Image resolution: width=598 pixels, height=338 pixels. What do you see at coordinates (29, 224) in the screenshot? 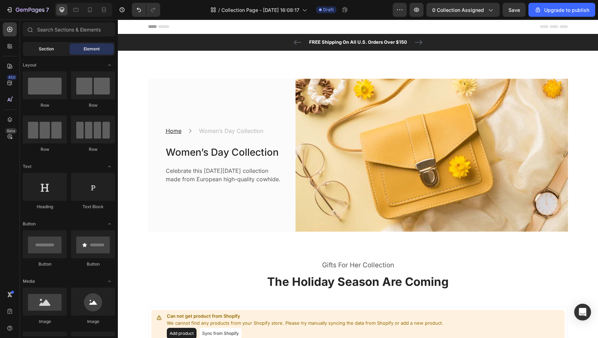
I see `span: Button` at bounding box center [29, 224].